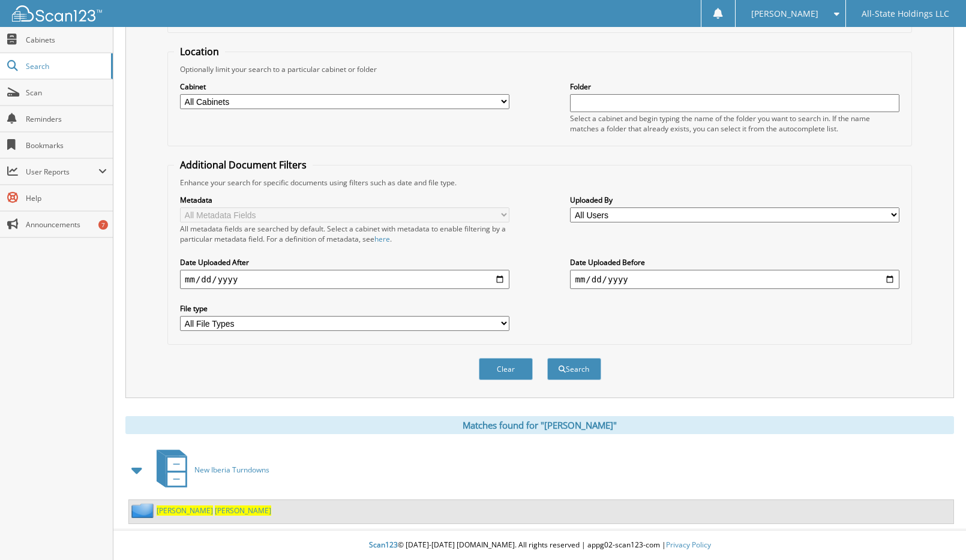 This screenshot has width=966, height=560. Describe the element at coordinates (65, 66) in the screenshot. I see `span: Search` at that location.